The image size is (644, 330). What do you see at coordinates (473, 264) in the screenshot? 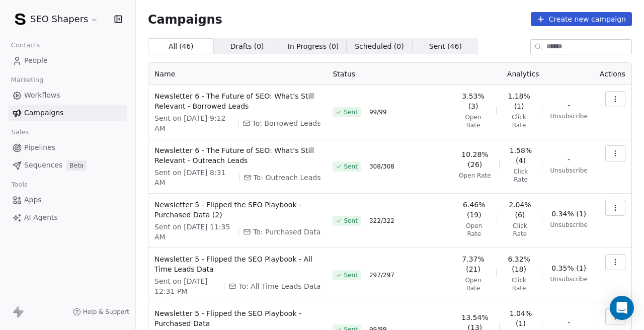
I see `span: 7.37% (21)` at bounding box center [473, 264].